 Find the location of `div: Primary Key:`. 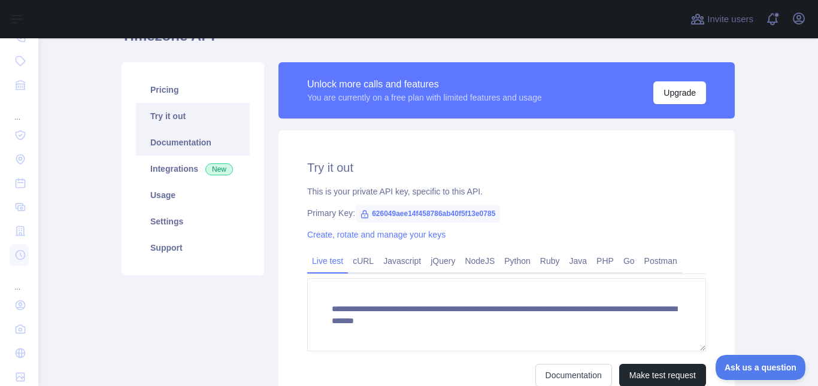

div: Primary Key: is located at coordinates (507, 213).